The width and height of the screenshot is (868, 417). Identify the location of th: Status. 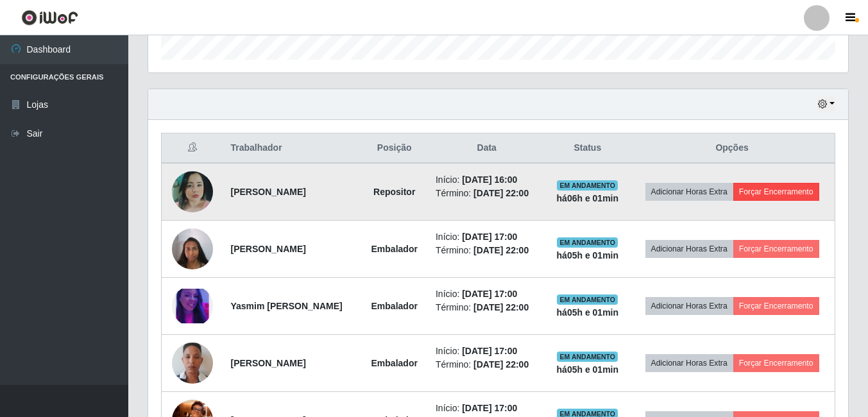
(587, 148).